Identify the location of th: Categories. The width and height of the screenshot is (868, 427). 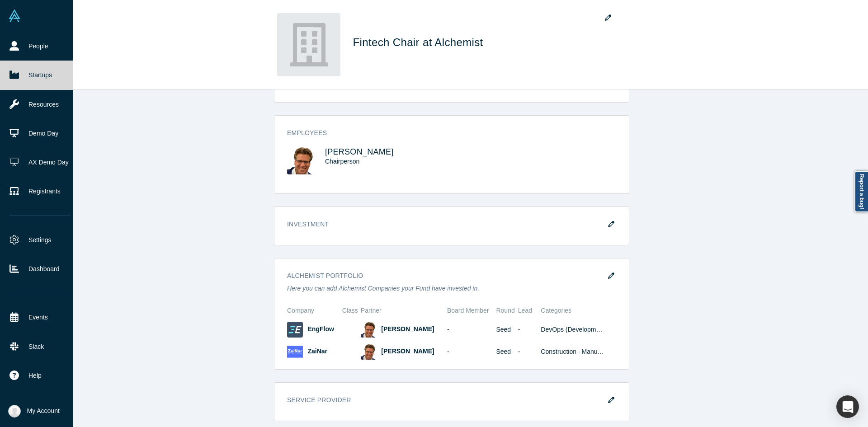
(575, 310).